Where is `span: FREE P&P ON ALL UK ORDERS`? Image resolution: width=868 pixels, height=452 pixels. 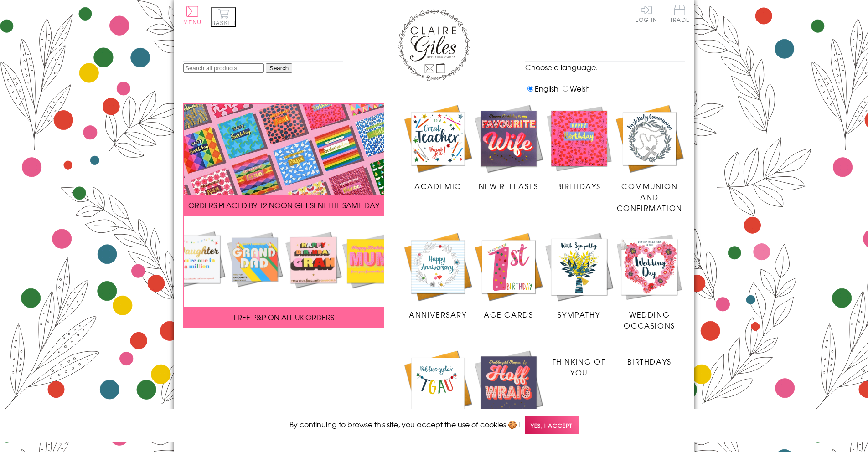
span: FREE P&P ON ALL UK ORDERS is located at coordinates (284, 317).